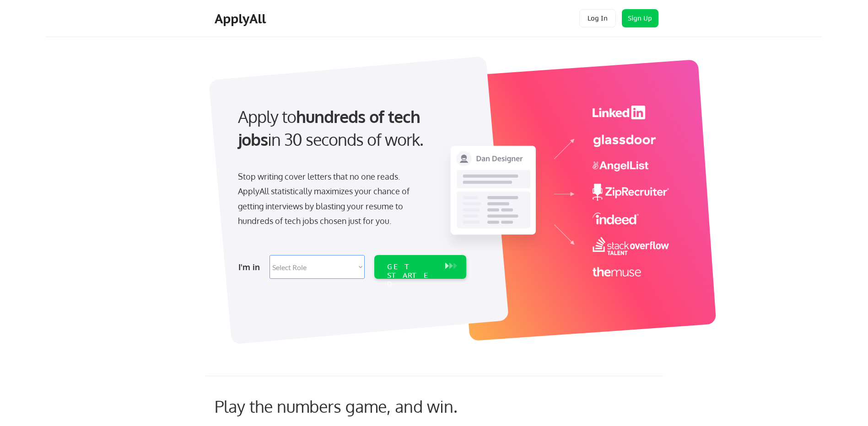 The height and width of the screenshot is (426, 868). Describe the element at coordinates (640, 18) in the screenshot. I see `button: Sign Up` at that location.